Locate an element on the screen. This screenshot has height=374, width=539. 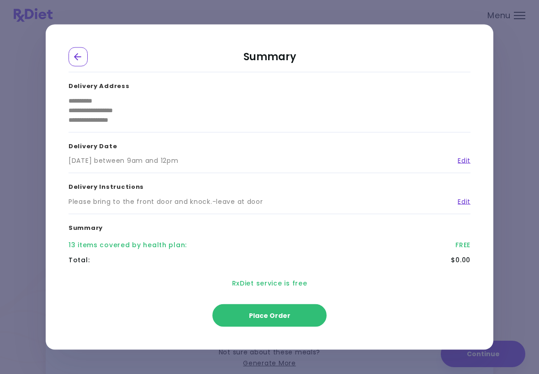
div: FREE is located at coordinates (463, 245).